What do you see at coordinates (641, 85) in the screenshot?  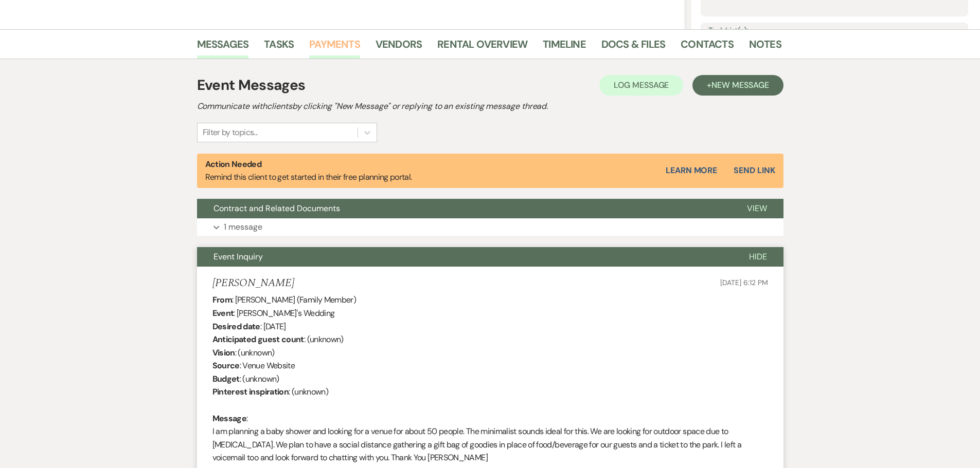 I see `span: Log Message` at bounding box center [641, 85].